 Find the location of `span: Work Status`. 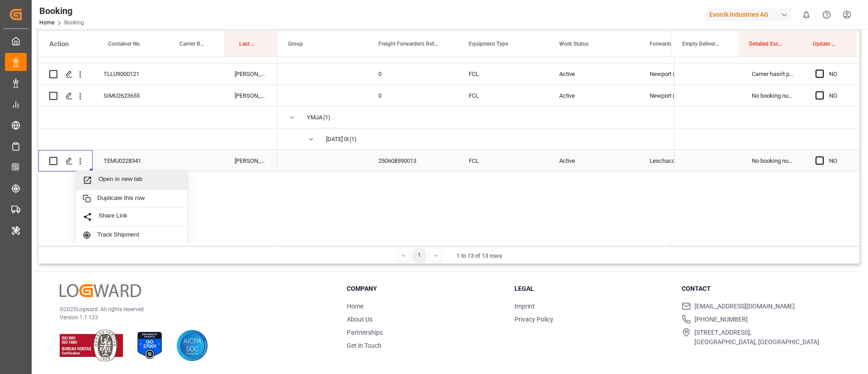

span: Work Status is located at coordinates (574, 44).